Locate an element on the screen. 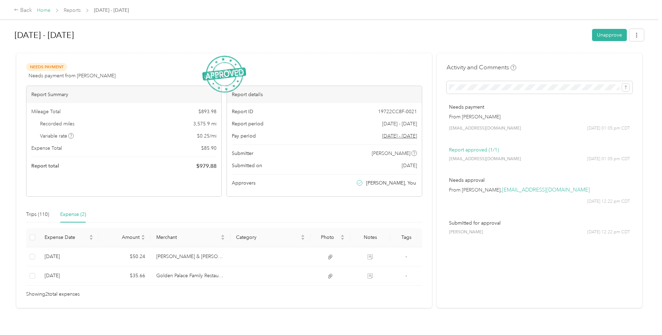  div: Back is located at coordinates (23, 10).